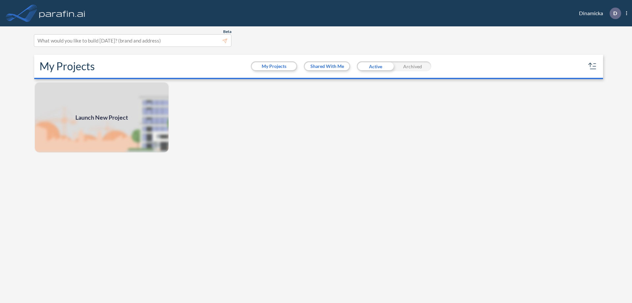 The width and height of the screenshot is (632, 303). What do you see at coordinates (62, 13) in the screenshot?
I see `img: logo` at bounding box center [62, 13].